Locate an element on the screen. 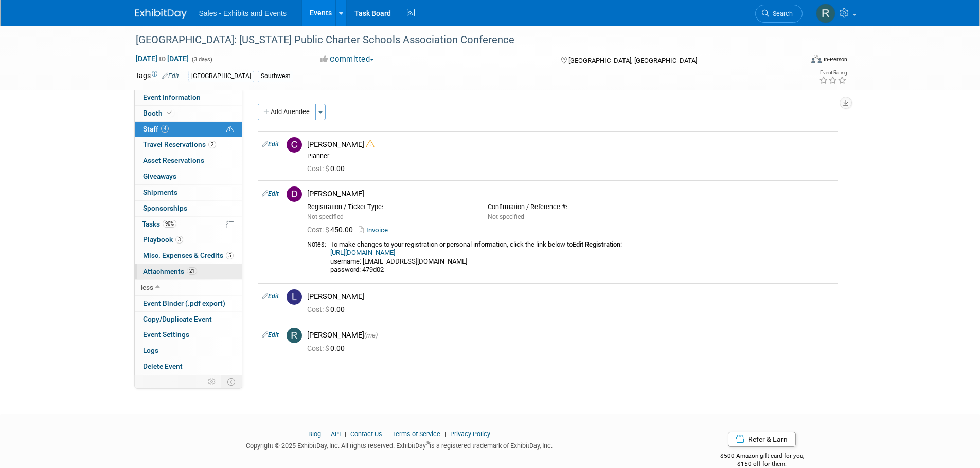 This screenshot has height=468, width=980. span: (me) is located at coordinates (371, 335).